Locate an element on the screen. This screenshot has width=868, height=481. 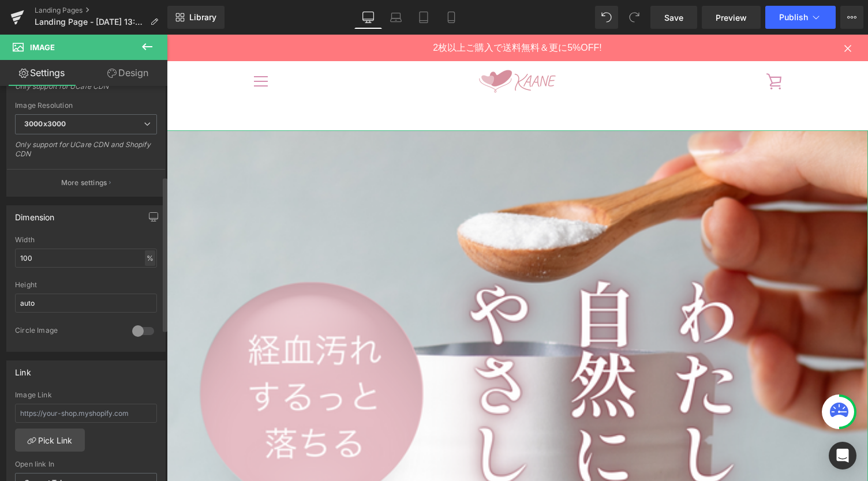
div: Only support for UCare CDN is located at coordinates (86, 90).